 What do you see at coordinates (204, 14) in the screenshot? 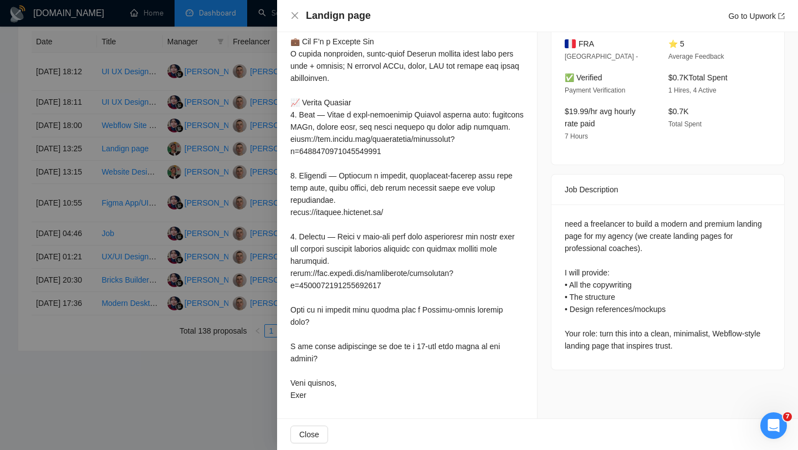
I see `div: Закрыть` at bounding box center [204, 14].